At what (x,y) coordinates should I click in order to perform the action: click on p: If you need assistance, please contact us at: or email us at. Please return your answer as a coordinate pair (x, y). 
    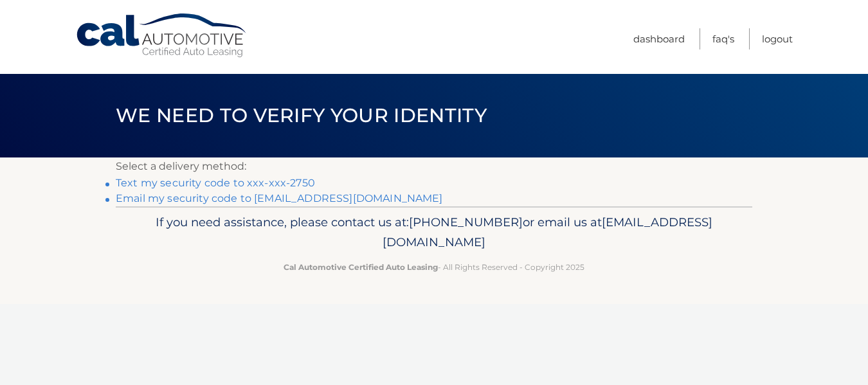
    Looking at the image, I should click on (434, 233).